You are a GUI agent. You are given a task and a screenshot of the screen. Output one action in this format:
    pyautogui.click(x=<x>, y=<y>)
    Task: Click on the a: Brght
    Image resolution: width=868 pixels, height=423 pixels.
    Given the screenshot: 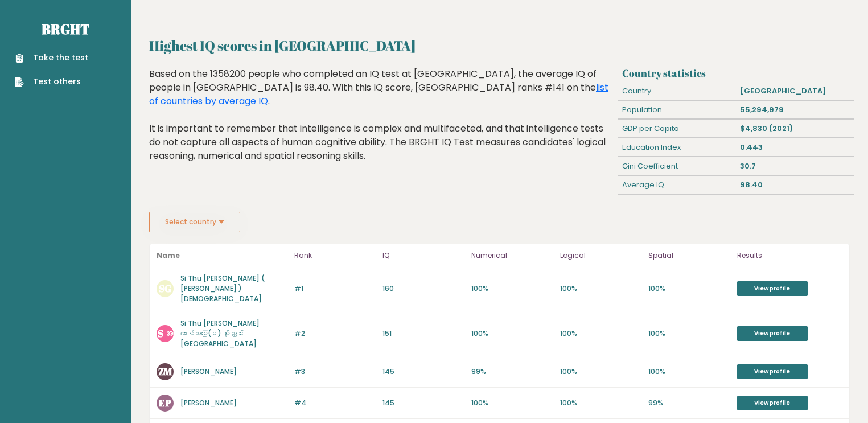 What is the action you would take?
    pyautogui.click(x=65, y=29)
    